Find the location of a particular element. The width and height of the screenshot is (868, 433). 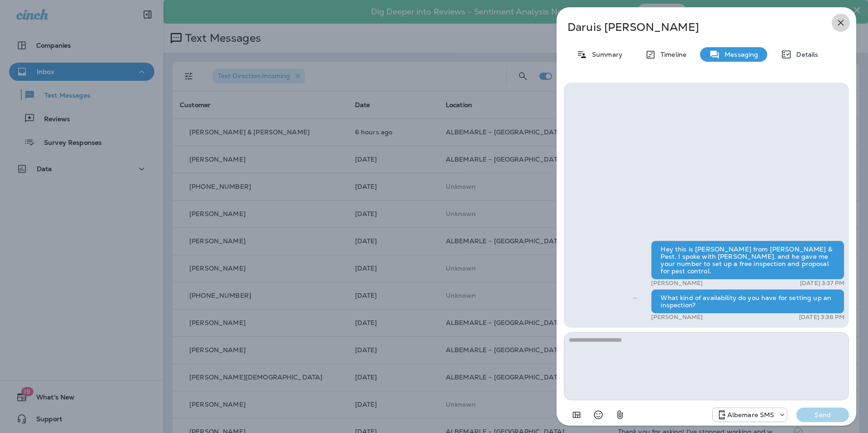

button: Select an emoji is located at coordinates (599, 415).